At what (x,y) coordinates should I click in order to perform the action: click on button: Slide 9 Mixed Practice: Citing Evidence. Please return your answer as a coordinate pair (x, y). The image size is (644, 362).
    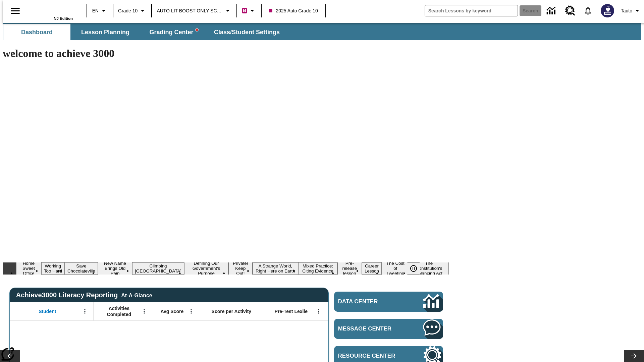
    Looking at the image, I should click on (318, 269).